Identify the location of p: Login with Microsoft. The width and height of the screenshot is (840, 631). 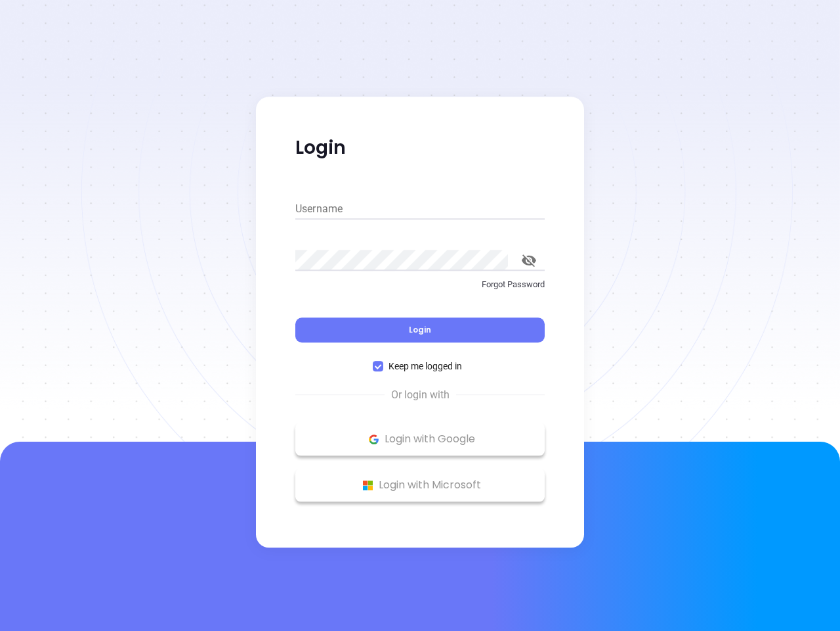
(420, 484).